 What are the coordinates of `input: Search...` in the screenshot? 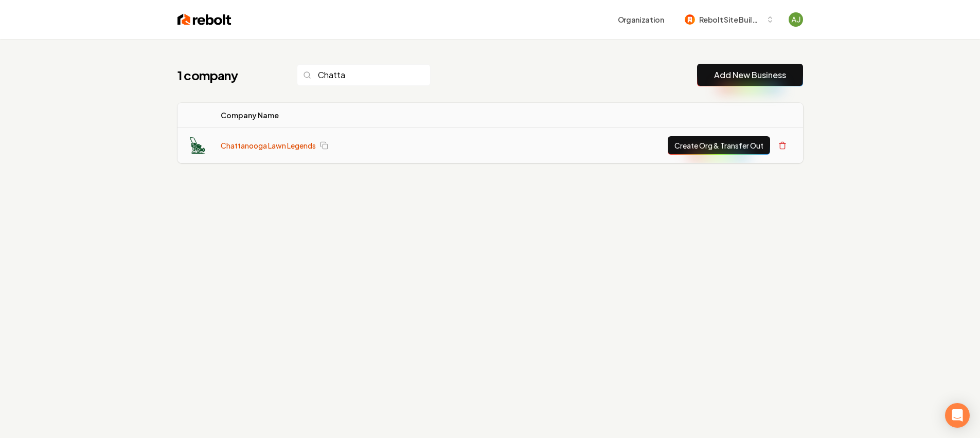 It's located at (363, 75).